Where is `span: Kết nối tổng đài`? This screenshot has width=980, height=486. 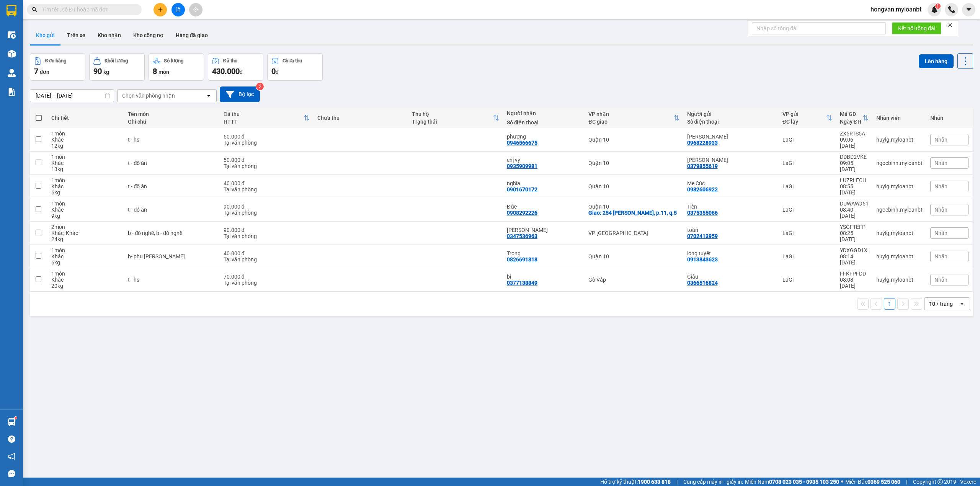
span: Kết nối tổng đài is located at coordinates (916, 29).